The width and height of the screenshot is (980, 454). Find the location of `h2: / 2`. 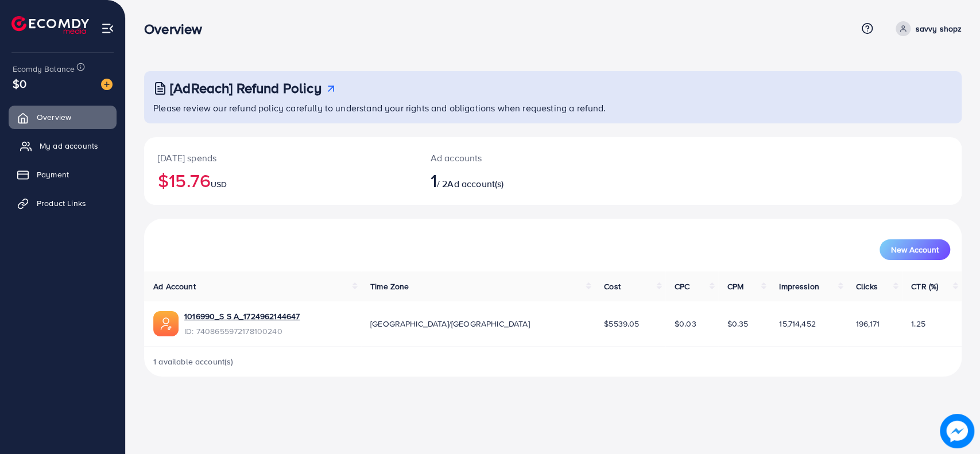

h2: / 2 is located at coordinates (519, 180).